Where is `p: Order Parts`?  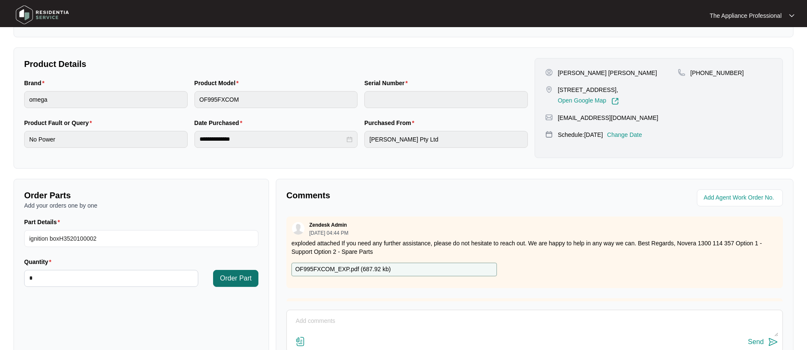
p: Order Parts is located at coordinates (141, 195).